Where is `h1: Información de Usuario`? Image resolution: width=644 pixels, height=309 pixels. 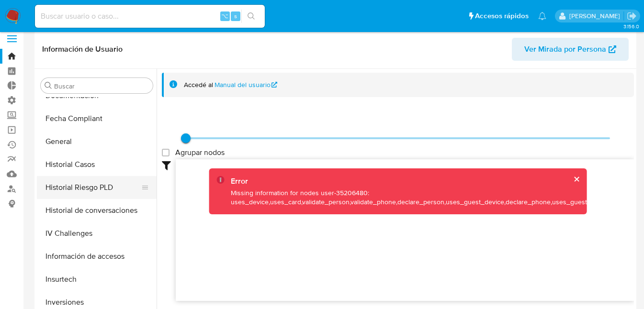 h1: Información de Usuario is located at coordinates (82, 49).